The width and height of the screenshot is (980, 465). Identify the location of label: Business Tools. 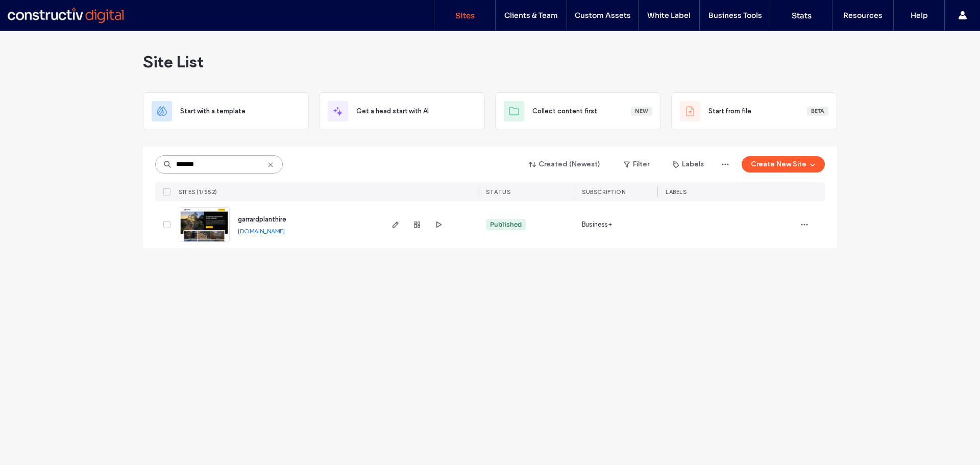
(735, 16).